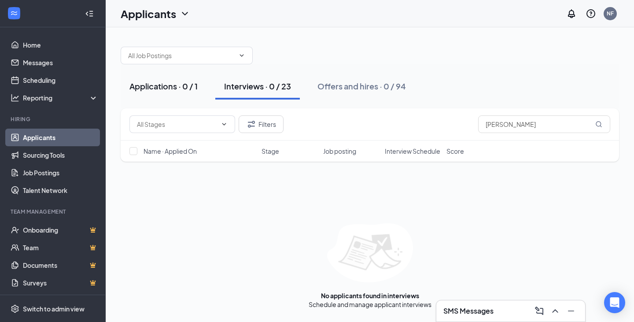 The height and width of the screenshot is (322, 634). I want to click on a: Job Postings, so click(60, 173).